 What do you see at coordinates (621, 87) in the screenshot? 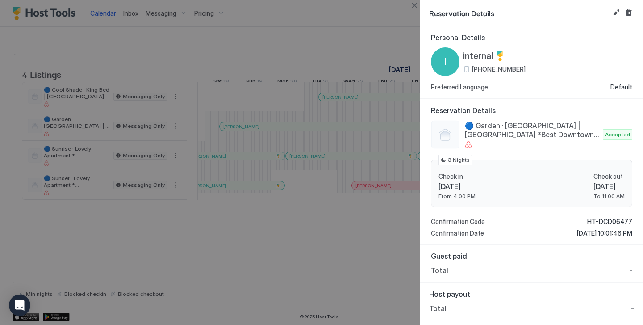
I see `span: Default` at bounding box center [621, 87].